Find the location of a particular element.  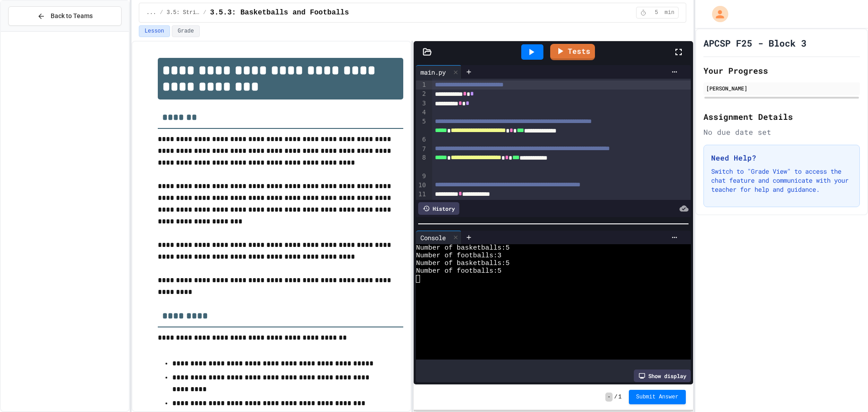

div: 7 is located at coordinates (422, 149).